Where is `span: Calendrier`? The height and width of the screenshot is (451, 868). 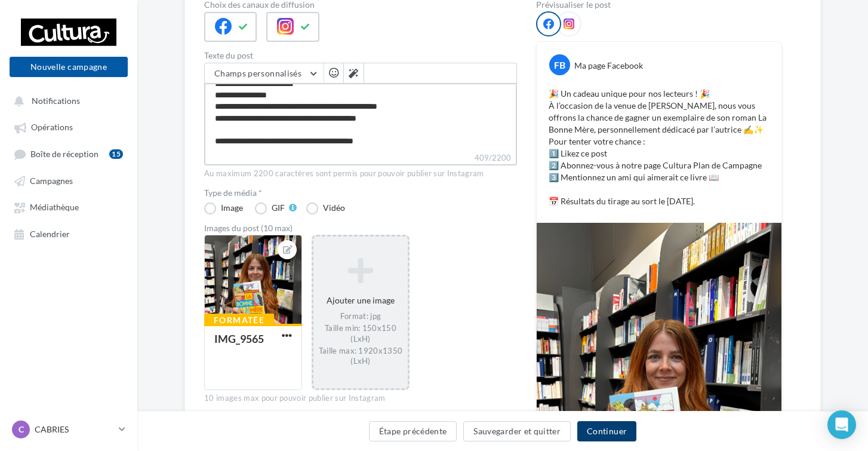 span: Calendrier is located at coordinates (50, 234).